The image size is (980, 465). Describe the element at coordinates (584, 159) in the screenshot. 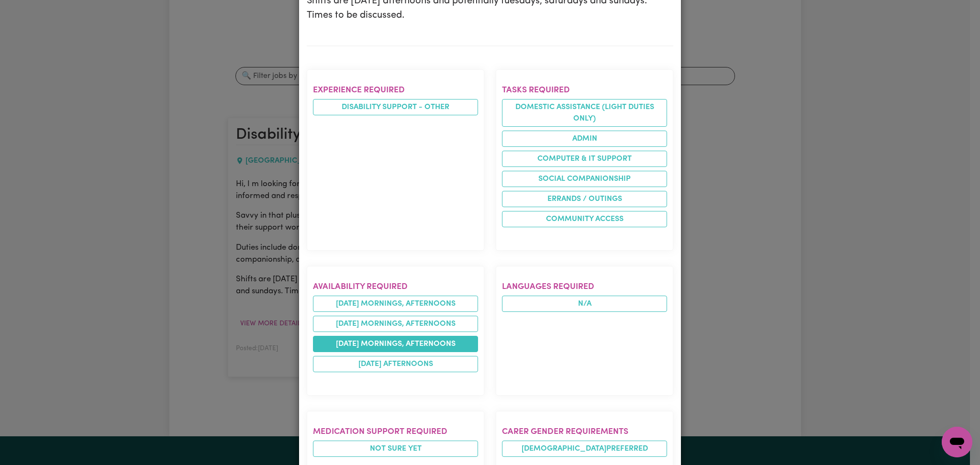

I see `li: Computer & IT Support` at that location.